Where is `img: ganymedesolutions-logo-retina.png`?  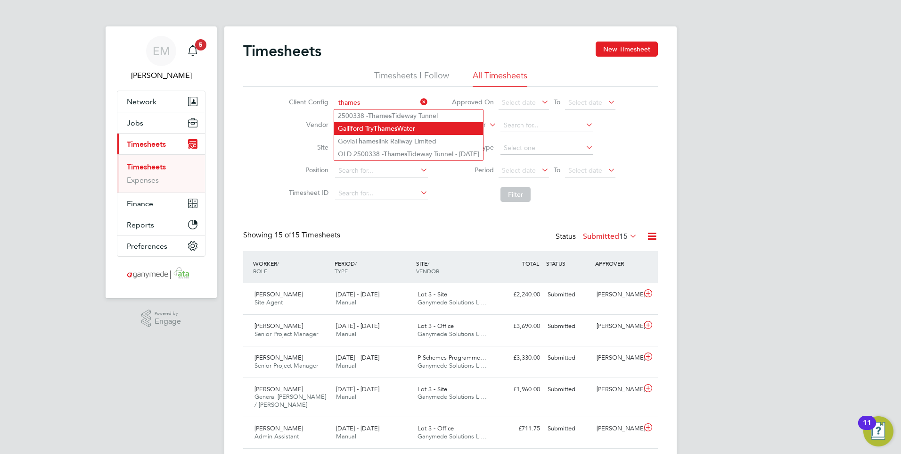 img: ganymedesolutions-logo-retina.png is located at coordinates (161, 273).